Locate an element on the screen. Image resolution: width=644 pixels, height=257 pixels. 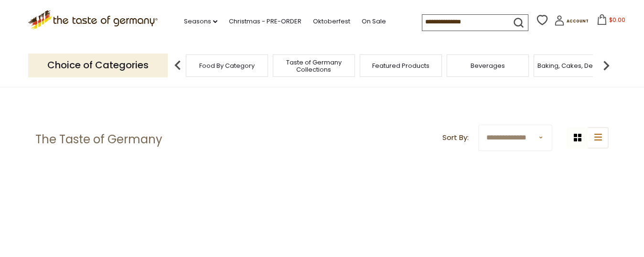
label: Sort By: is located at coordinates (455, 137).